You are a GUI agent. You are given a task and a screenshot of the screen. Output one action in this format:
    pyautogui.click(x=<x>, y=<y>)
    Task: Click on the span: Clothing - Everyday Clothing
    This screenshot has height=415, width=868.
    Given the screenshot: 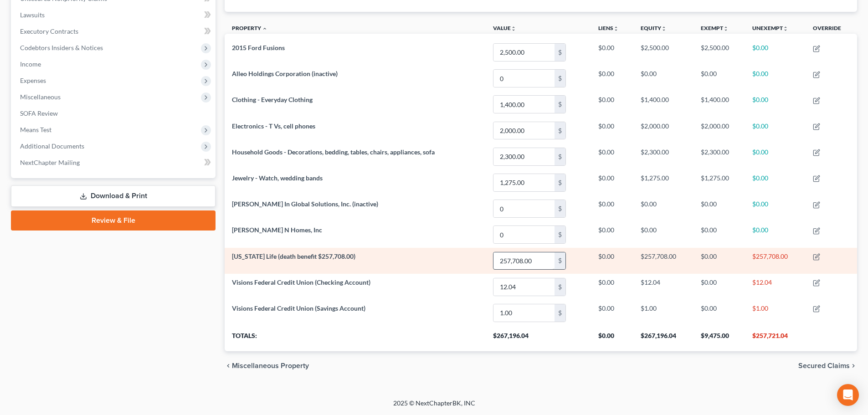 What is the action you would take?
    pyautogui.click(x=272, y=99)
    